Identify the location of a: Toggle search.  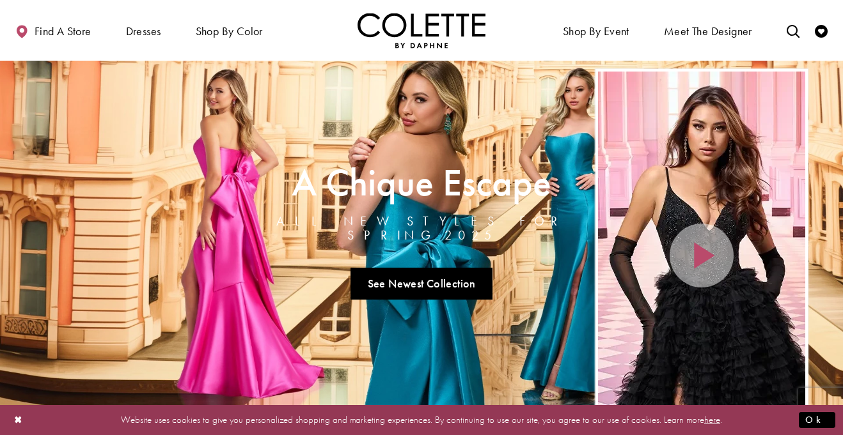
(793, 30).